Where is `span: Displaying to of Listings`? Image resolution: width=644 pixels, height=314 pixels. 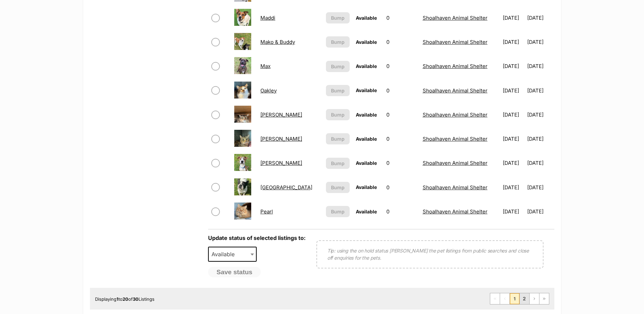
span: Displaying to of Listings is located at coordinates (125, 299).